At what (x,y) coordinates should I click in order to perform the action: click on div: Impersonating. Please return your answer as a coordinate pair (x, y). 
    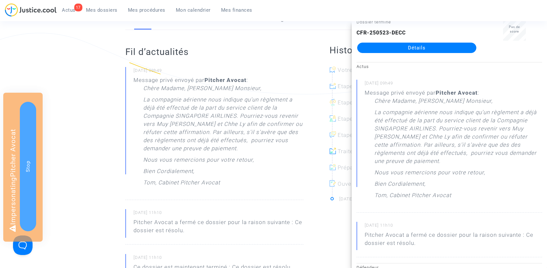
    Looking at the image, I should click on (23, 167).